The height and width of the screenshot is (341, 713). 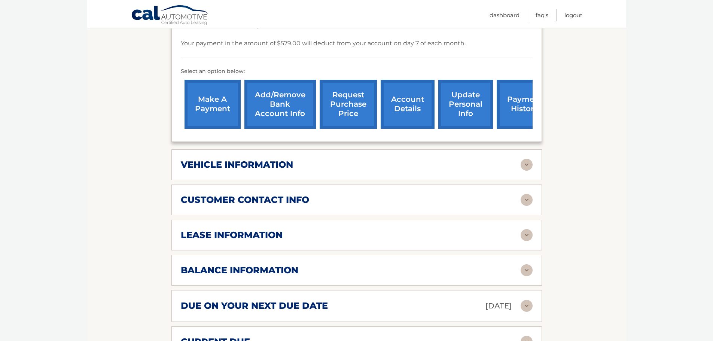 I want to click on h2: due on your next due date, so click(x=254, y=306).